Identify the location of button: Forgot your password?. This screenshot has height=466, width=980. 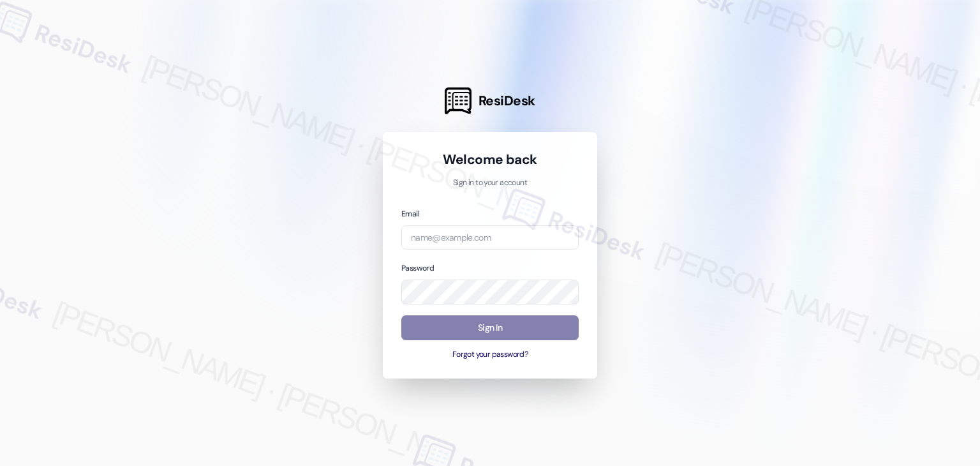
(490, 355).